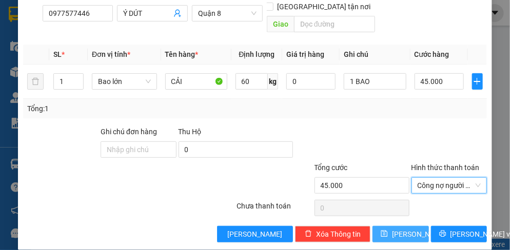 The width and height of the screenshot is (510, 250). What do you see at coordinates (35, 82) in the screenshot?
I see `button: delete` at bounding box center [35, 82].